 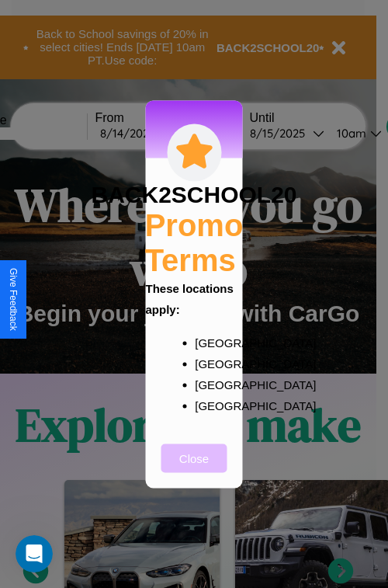 I want to click on div: Give Feedback, so click(x=13, y=299).